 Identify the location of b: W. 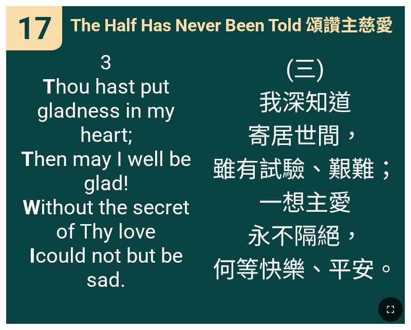
(31, 207).